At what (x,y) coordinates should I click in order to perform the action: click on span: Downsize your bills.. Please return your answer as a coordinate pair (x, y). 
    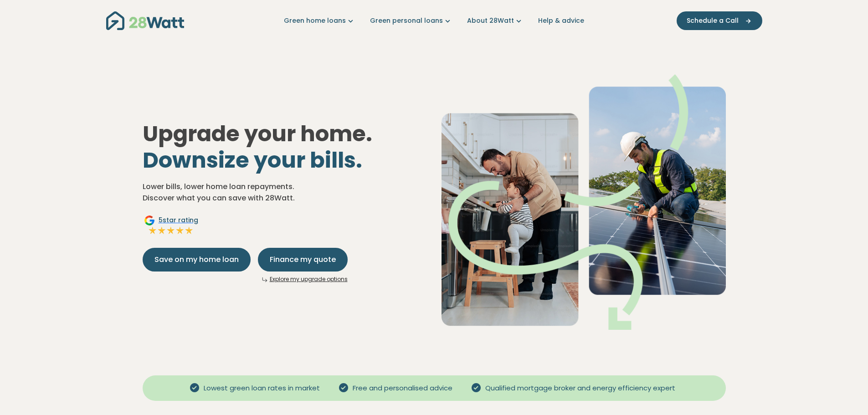
    Looking at the image, I should click on (253, 160).